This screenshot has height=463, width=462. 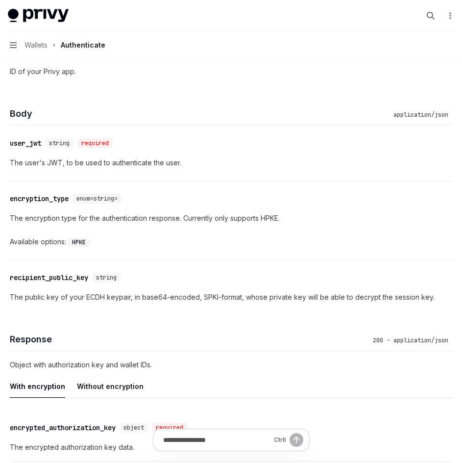 What do you see at coordinates (297, 440) in the screenshot?
I see `button: Send message` at bounding box center [297, 440].